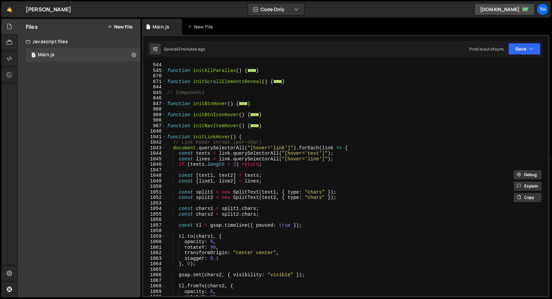 The image size is (552, 299). What do you see at coordinates (155, 126) in the screenshot?
I see `div: 987` at bounding box center [155, 126].